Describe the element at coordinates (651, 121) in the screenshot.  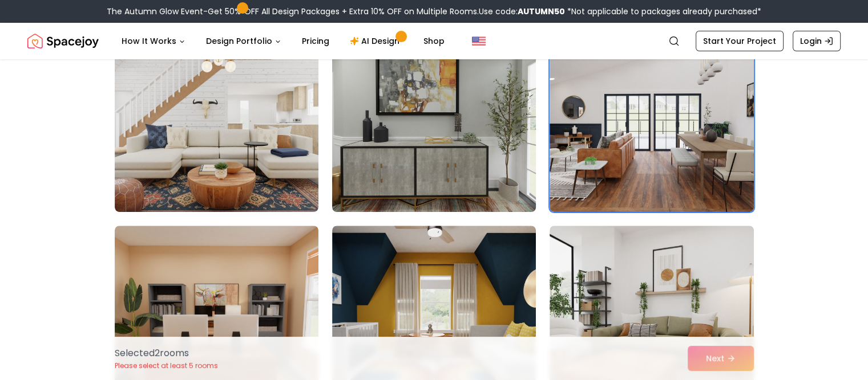
I see `img: Room room-6` at that location.